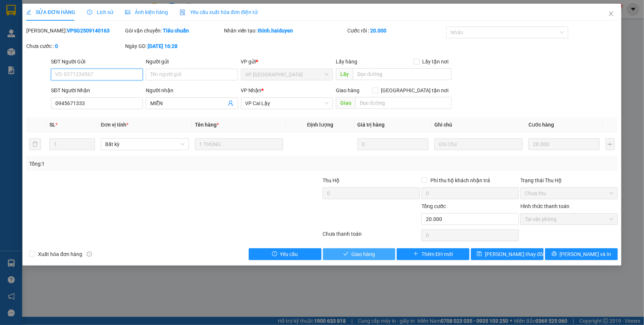  I want to click on span: Ảnh kiện hàng, so click(146, 12).